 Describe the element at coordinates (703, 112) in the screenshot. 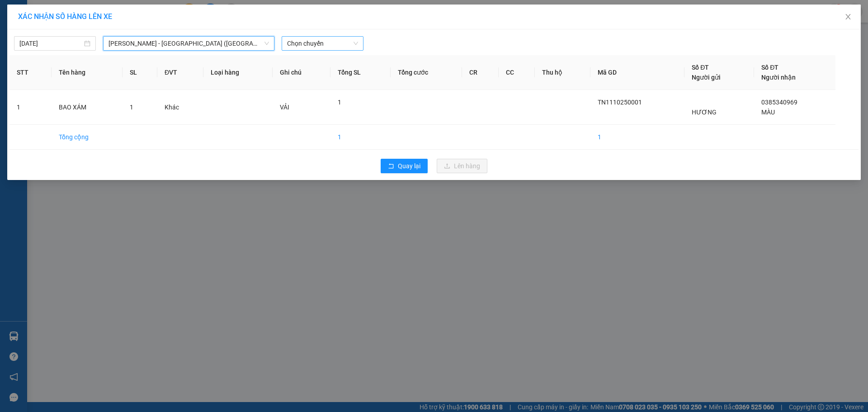

I see `span: HƯƠNG` at that location.